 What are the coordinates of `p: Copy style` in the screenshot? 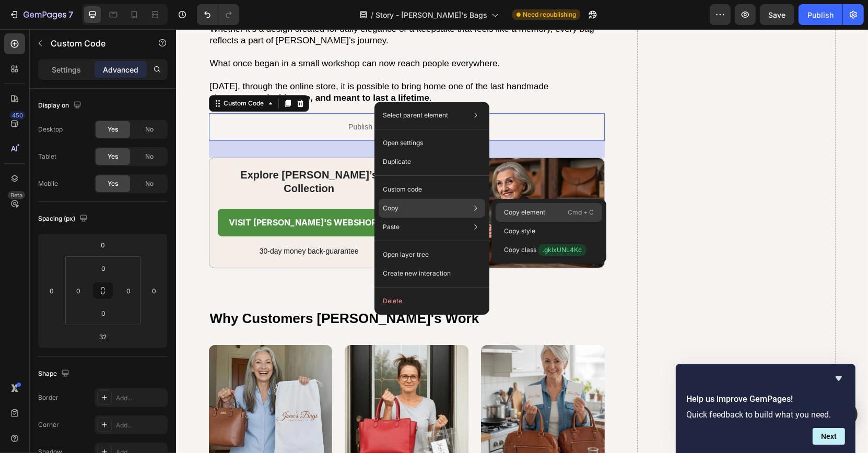 It's located at (520, 232).